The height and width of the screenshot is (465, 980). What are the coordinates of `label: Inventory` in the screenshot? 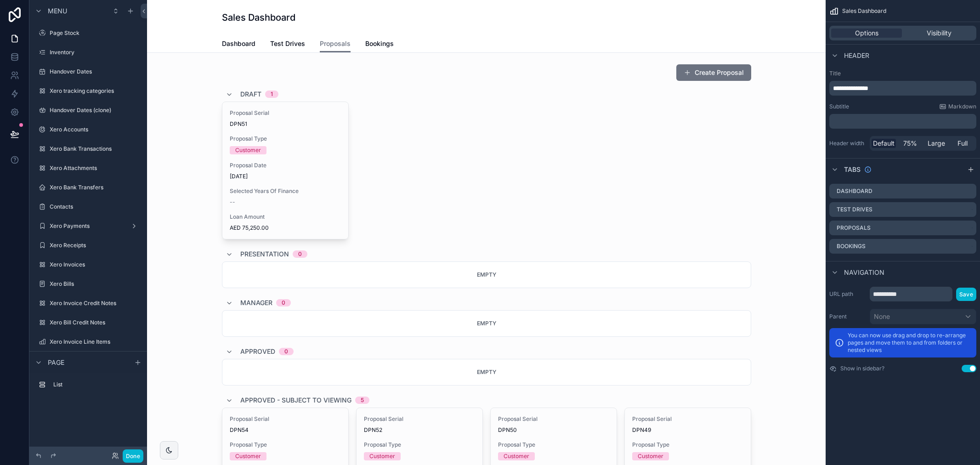 It's located at (95, 52).